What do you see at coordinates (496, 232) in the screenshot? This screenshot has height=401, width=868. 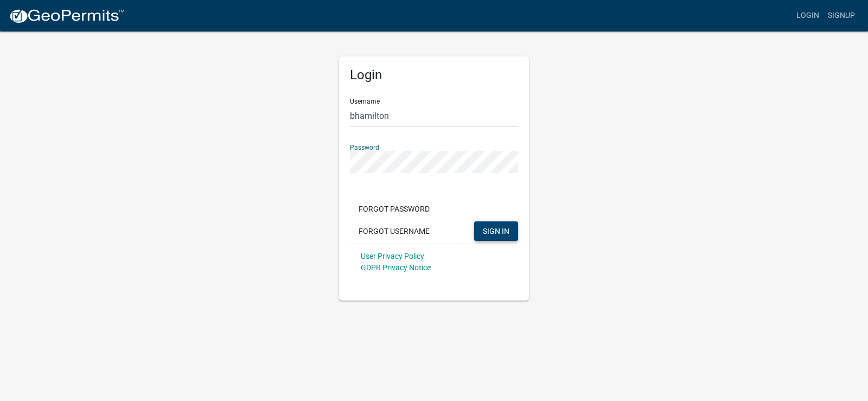 I see `button: SIGN IN` at bounding box center [496, 232].